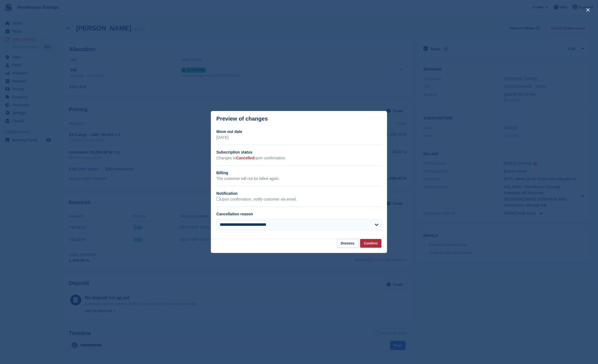 Image resolution: width=598 pixels, height=364 pixels. Describe the element at coordinates (257, 199) in the screenshot. I see `label: Upon confirmation, notify customer via email.` at that location.